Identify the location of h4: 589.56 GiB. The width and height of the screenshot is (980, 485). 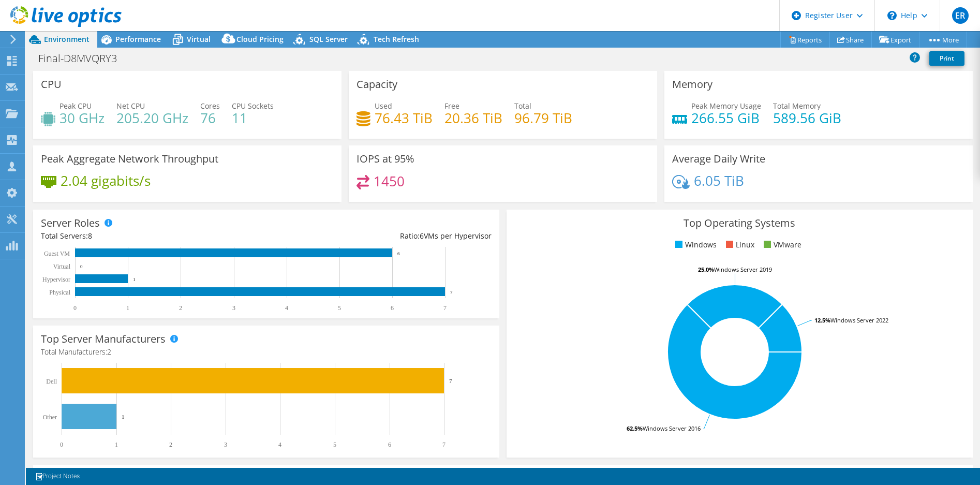
(807, 118).